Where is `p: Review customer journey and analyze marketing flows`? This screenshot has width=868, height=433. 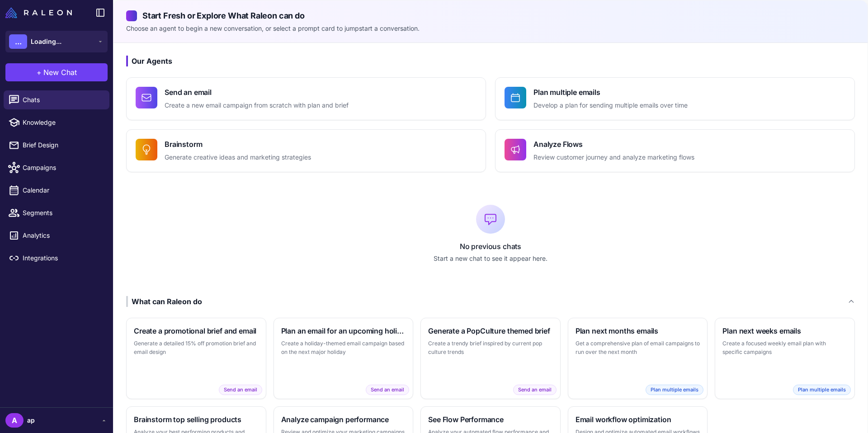
p: Review customer journey and analyze marketing flows is located at coordinates (614, 157).